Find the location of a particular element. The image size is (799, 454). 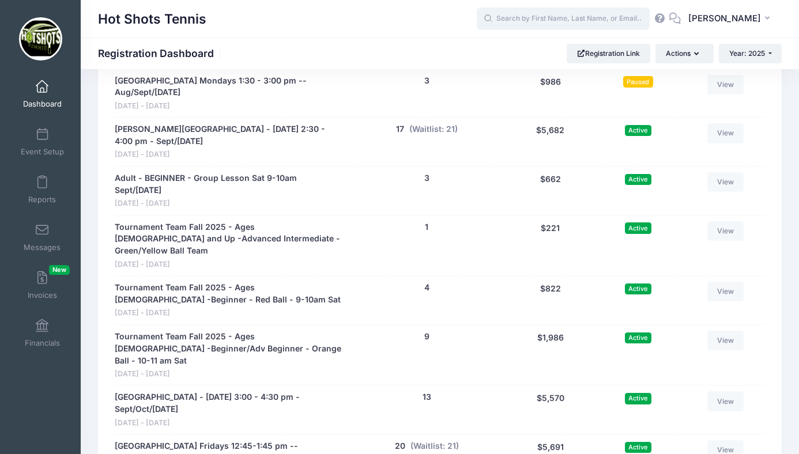

button: 13 is located at coordinates (427, 397).